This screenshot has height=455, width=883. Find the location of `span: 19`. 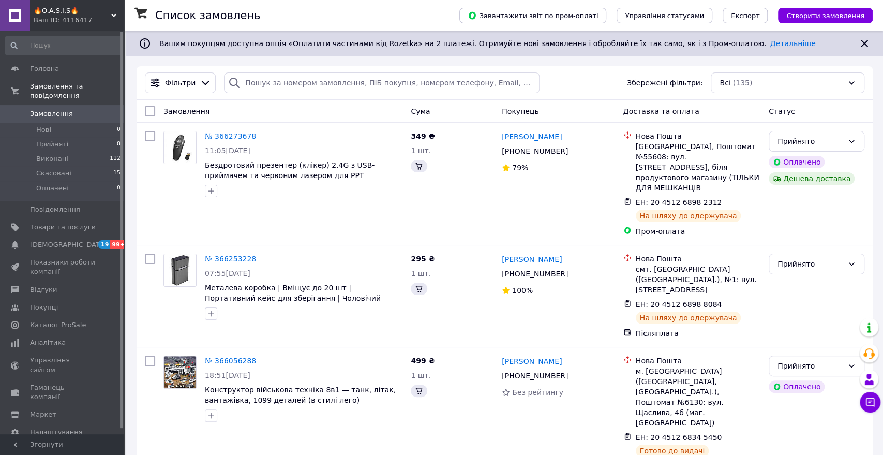

span: 19 is located at coordinates (104, 244).